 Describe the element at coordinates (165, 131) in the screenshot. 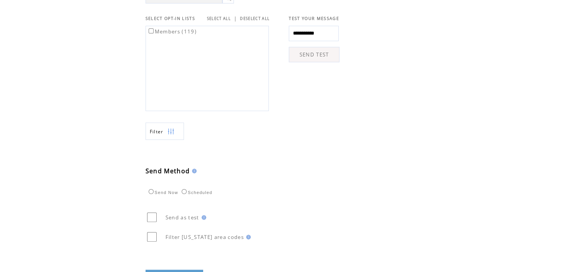

I see `a: Filter` at that location.